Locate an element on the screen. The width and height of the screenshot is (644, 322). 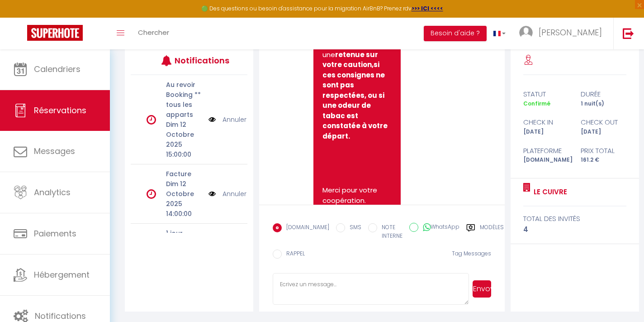
button: Envoyer is located at coordinates (482, 289).